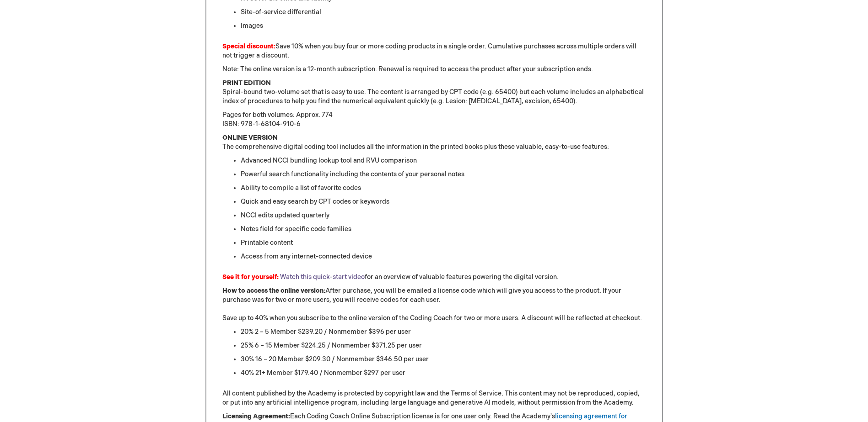 The width and height of the screenshot is (868, 422). What do you see at coordinates (434, 142) in the screenshot?
I see `p: The comprehensive digital coding tool includes all the information in the printed books plus thes...` at bounding box center [434, 142].